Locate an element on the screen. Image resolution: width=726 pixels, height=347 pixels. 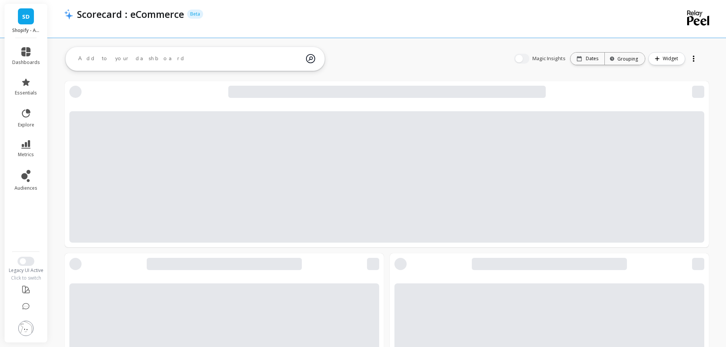
div: Legacy UI Active is located at coordinates (26, 271).